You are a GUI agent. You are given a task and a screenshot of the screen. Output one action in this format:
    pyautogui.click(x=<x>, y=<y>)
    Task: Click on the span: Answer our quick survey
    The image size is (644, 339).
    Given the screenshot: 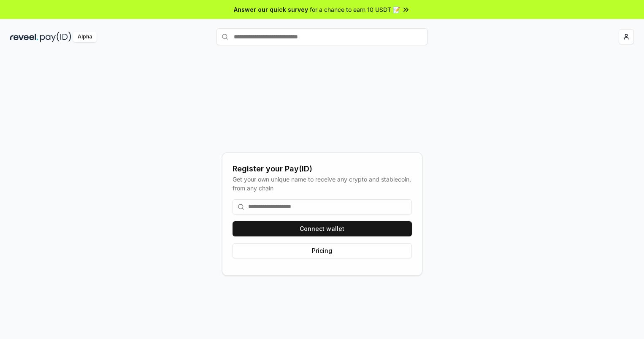 What is the action you would take?
    pyautogui.click(x=271, y=9)
    